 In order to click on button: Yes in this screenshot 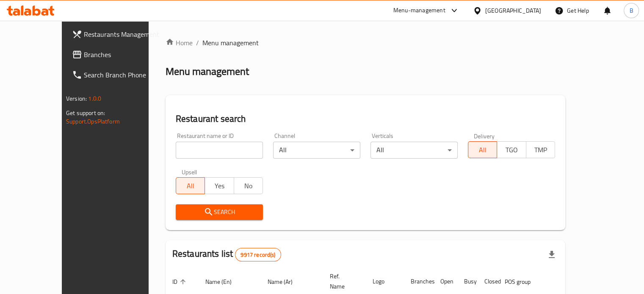, I will do `click(219, 186)`.